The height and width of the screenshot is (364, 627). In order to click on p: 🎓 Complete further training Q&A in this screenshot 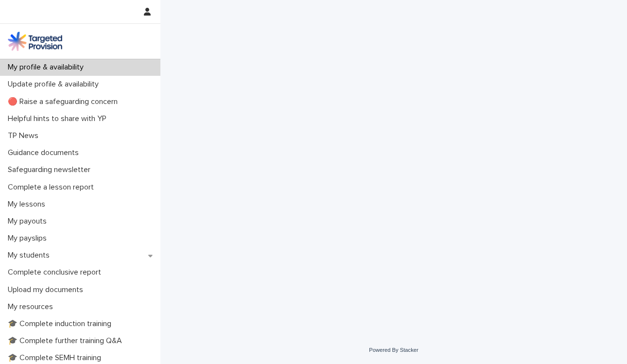, I will do `click(66, 341)`.